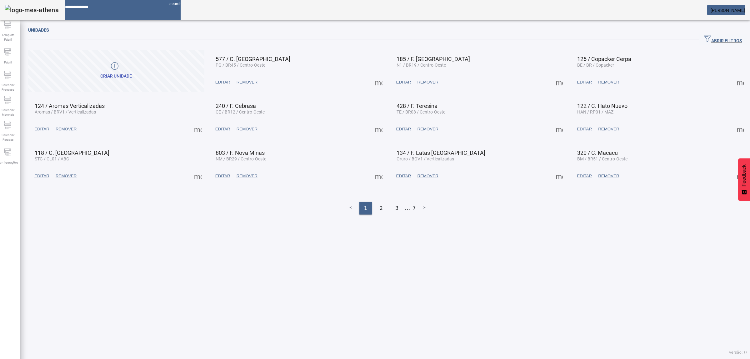 The height and width of the screenshot is (359, 750). Describe the element at coordinates (116, 71) in the screenshot. I see `button: Criar unidade` at that location.